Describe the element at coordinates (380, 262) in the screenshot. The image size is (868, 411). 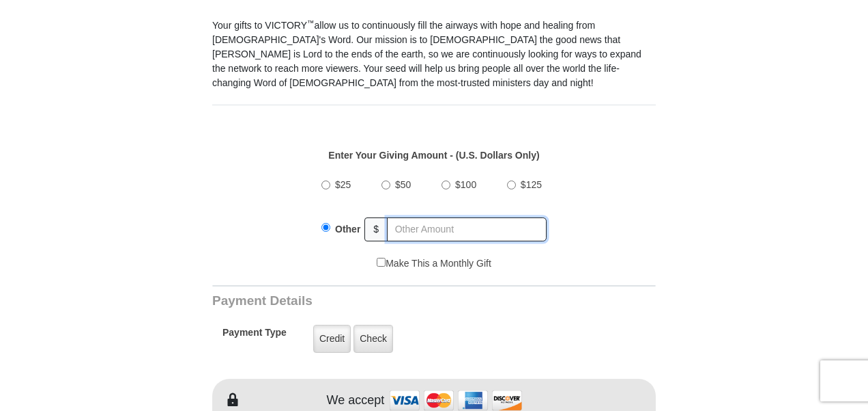
I see `input: Make This a Monthly Gift` at that location.